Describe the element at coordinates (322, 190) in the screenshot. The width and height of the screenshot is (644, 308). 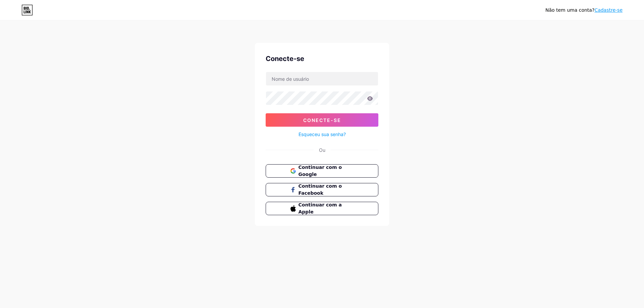
I see `button: Continuar com o Facebook` at that location.